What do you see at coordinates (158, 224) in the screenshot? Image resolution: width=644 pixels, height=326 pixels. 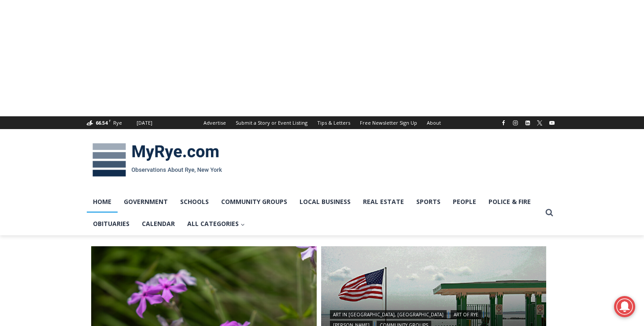 I see `a: Calendar` at bounding box center [158, 224].